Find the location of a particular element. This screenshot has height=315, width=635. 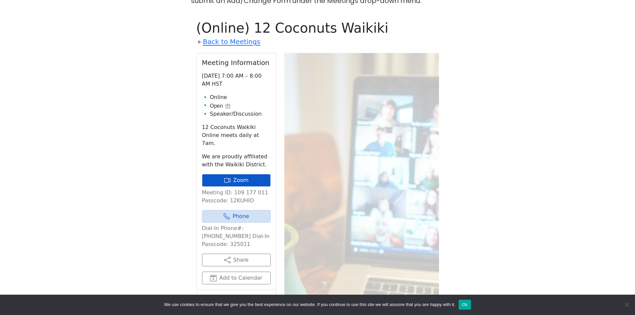

li: Speaker/Discussion is located at coordinates (240, 114).